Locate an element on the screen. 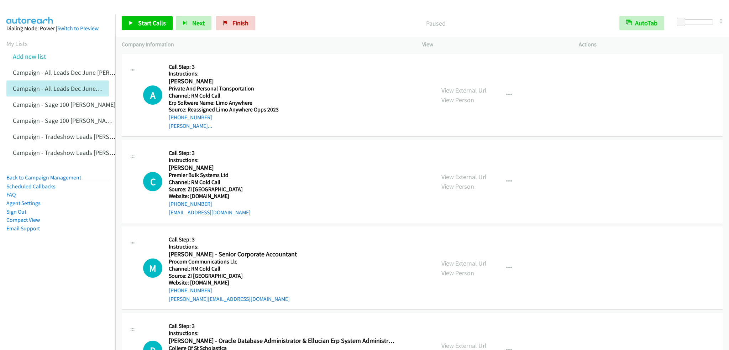  a: My Lists is located at coordinates (17, 43).